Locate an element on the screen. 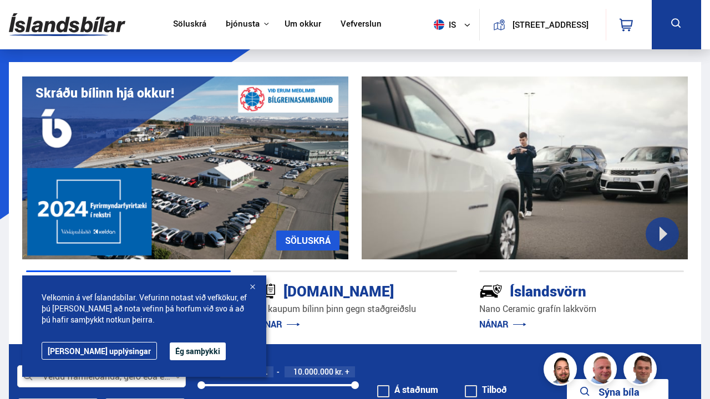  button: is is located at coordinates (454, 24).